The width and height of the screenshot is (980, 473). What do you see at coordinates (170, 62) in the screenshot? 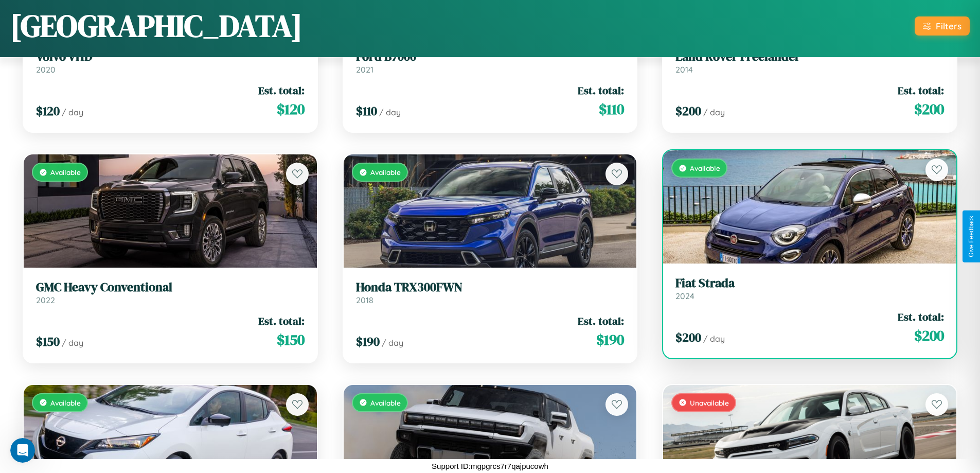
I see `a: Volvo VHD2020` at bounding box center [170, 62].